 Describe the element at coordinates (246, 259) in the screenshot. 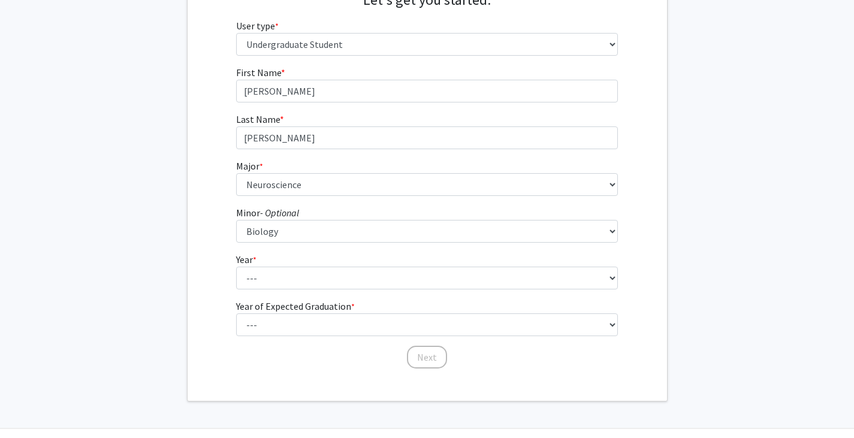

I see `label: Year` at that location.